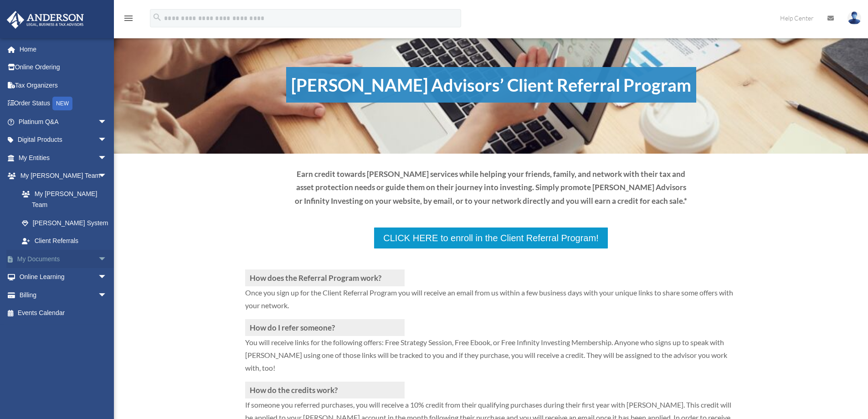  Describe the element at coordinates (64, 140) in the screenshot. I see `a: Digital Productsarrow_drop_down` at that location.